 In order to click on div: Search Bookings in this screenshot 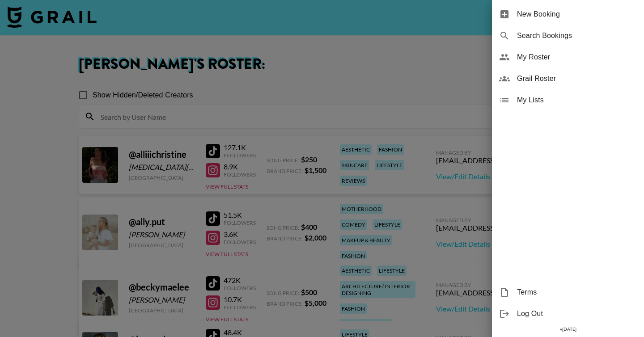, I will do `click(568, 36)`.